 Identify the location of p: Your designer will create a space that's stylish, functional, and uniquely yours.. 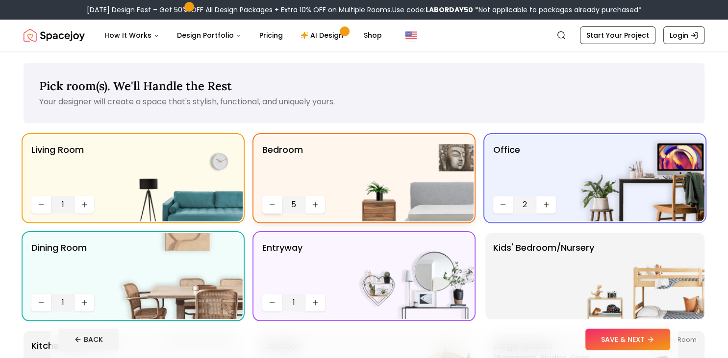
(364, 102).